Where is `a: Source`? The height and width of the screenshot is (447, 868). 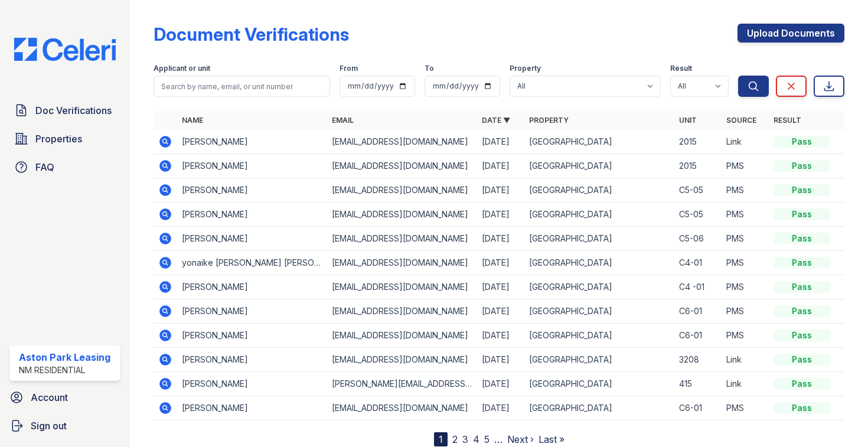
a: Source is located at coordinates (741, 120).